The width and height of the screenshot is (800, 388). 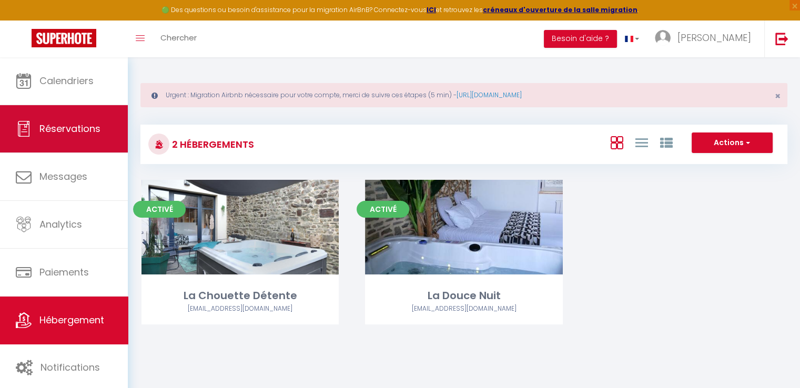 I want to click on span: Chercher, so click(x=178, y=37).